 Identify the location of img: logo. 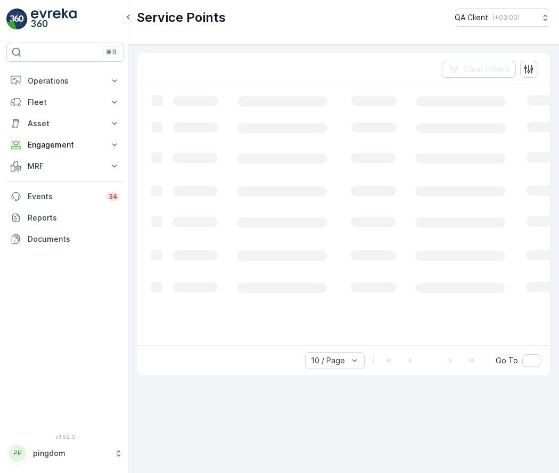
(17, 19).